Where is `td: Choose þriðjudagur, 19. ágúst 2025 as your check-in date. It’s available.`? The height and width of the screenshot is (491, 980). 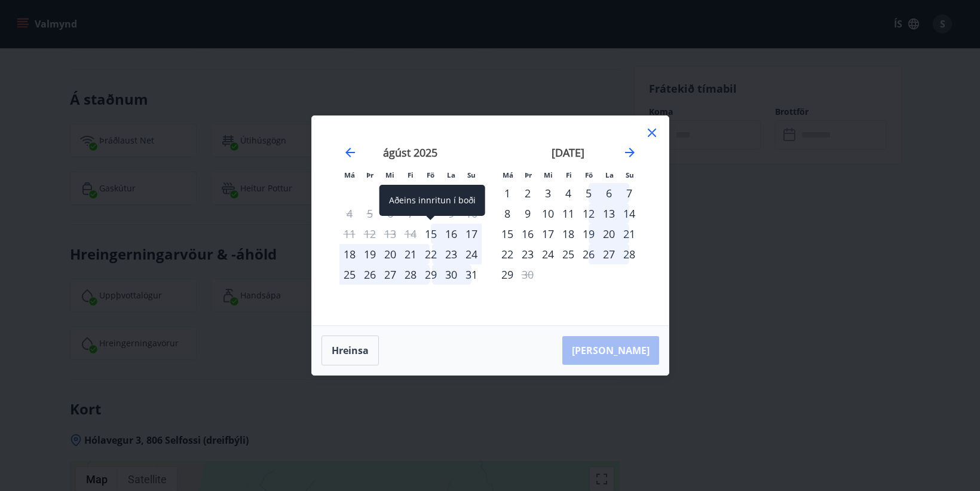 td: Choose þriðjudagur, 19. ágúst 2025 as your check-in date. It’s available. is located at coordinates (370, 254).